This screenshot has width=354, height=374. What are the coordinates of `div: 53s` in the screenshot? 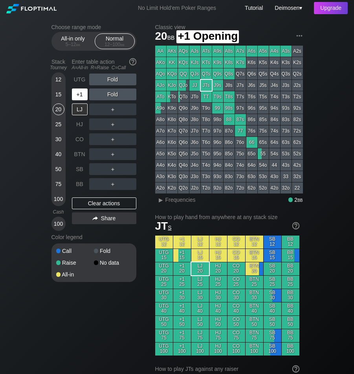 It's located at (286, 154).